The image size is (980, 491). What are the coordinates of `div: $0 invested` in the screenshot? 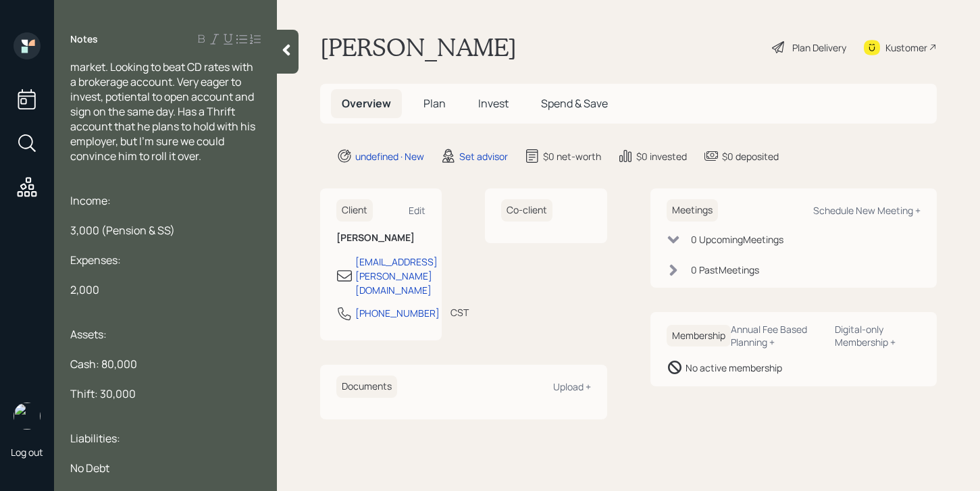 It's located at (661, 156).